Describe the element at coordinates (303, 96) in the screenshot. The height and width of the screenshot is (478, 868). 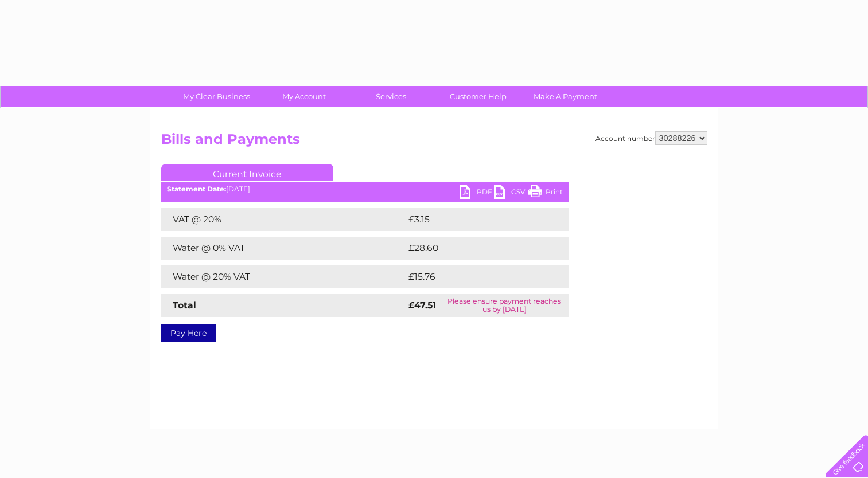
I see `a: My Account` at that location.